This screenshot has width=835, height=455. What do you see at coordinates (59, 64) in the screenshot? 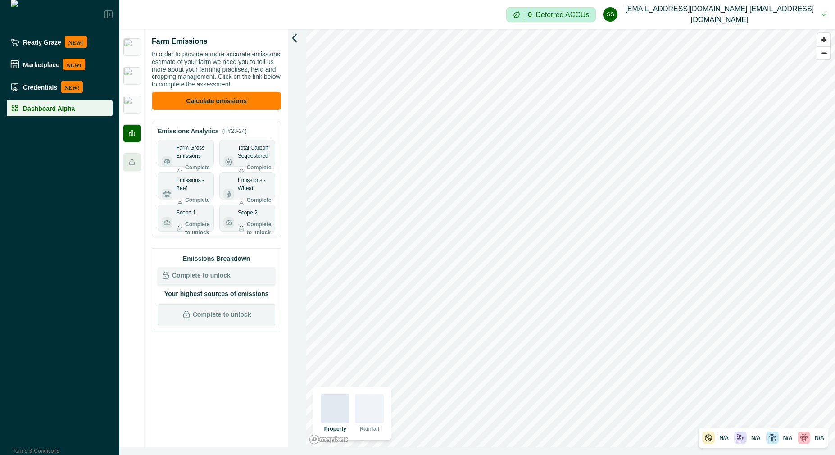
I see `a: MarketplaceNEW!` at bounding box center [59, 64].